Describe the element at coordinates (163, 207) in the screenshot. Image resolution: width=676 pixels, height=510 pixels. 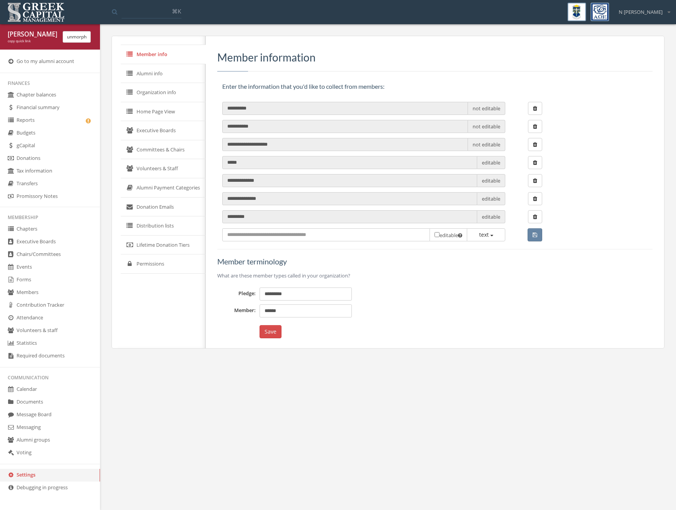
I see `a: Donation Emails` at that location.